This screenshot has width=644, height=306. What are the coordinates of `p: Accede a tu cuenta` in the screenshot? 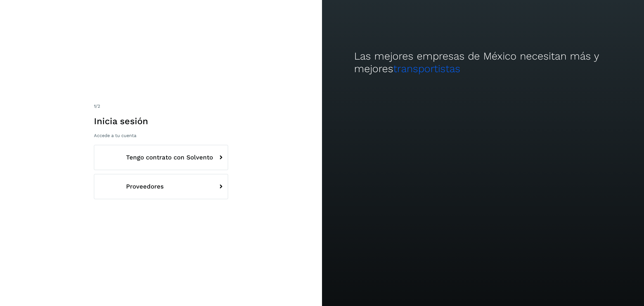 It's located at (161, 135).